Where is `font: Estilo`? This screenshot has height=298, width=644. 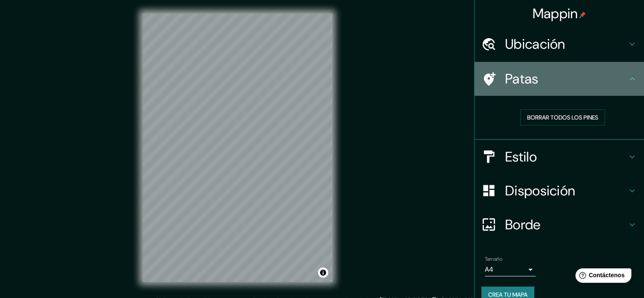
font: Estilo is located at coordinates (521, 157).